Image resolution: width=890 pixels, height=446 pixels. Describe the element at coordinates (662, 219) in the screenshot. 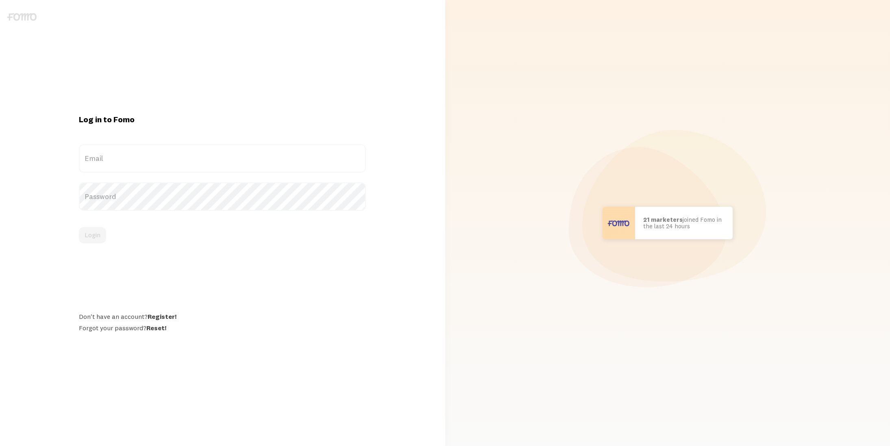

I see `b: 21 marketers` at that location.